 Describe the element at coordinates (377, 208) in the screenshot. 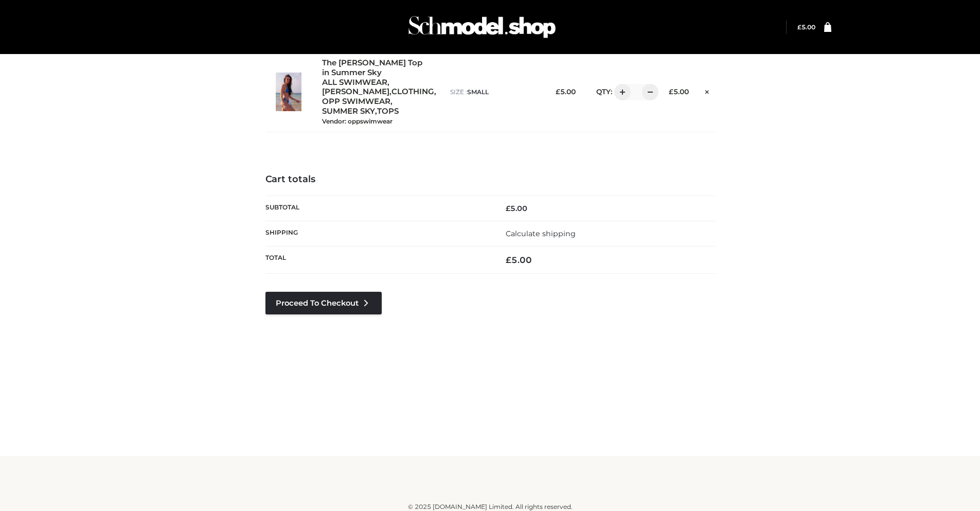

I see `th: Subtotal` at that location.